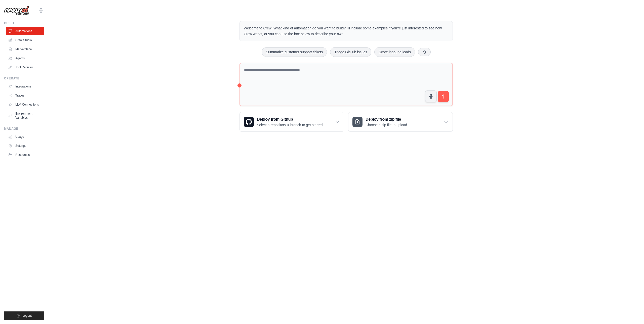 The image size is (644, 324). I want to click on div: Operate, so click(24, 79).